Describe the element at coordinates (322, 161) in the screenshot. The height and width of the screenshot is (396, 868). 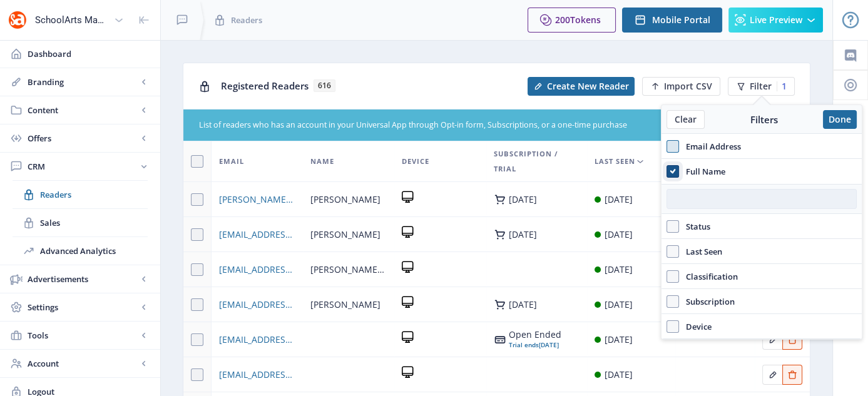
I see `span: Name` at that location.